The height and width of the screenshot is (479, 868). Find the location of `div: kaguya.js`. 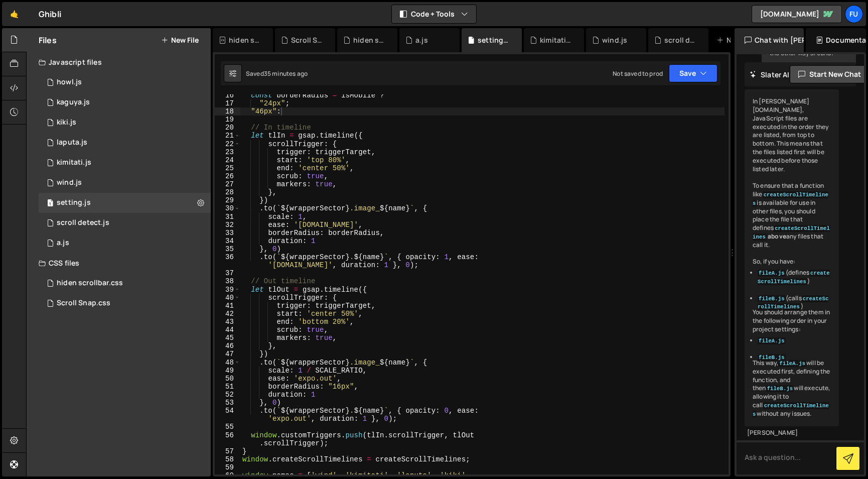

div: kaguya.js is located at coordinates (73, 102).